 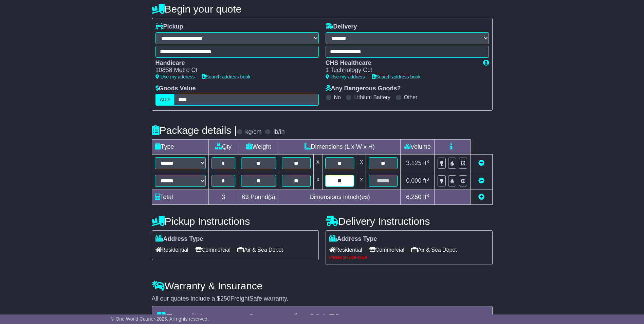 What do you see at coordinates (338, 97) in the screenshot?
I see `label: No` at bounding box center [338, 97].